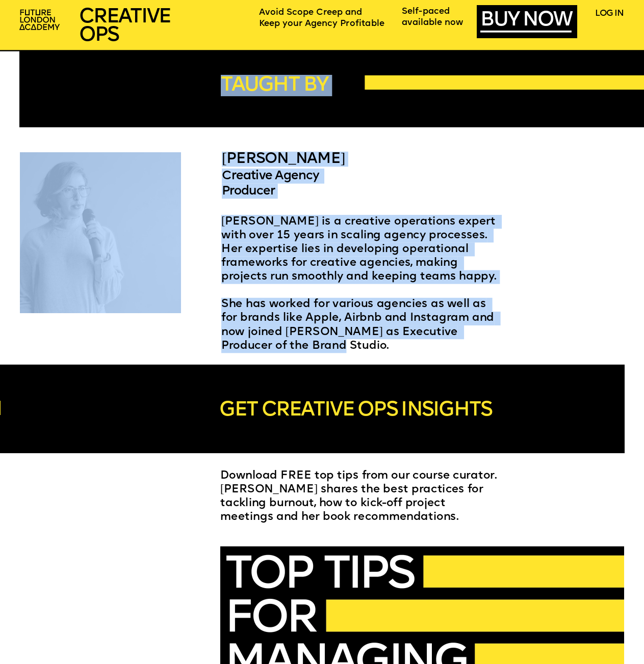  What do you see at coordinates (526, 21) in the screenshot?
I see `a: BUY NOW` at bounding box center [526, 21].